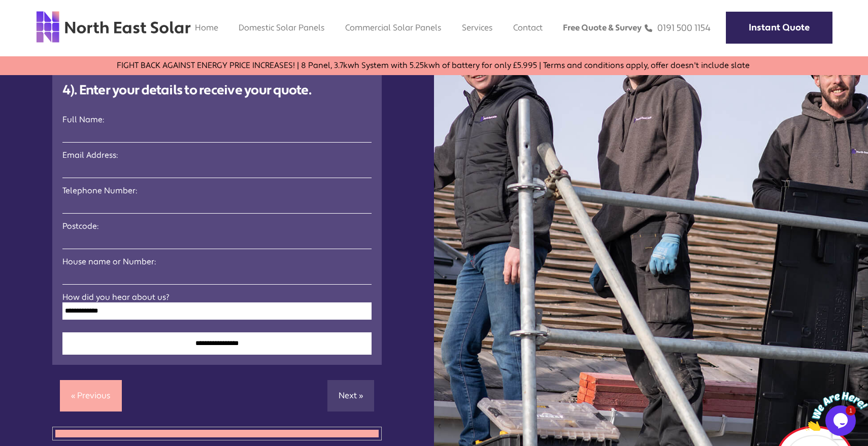 The width and height of the screenshot is (868, 446). Describe the element at coordinates (217, 298) in the screenshot. I see `label: How did you hear about us?` at that location.